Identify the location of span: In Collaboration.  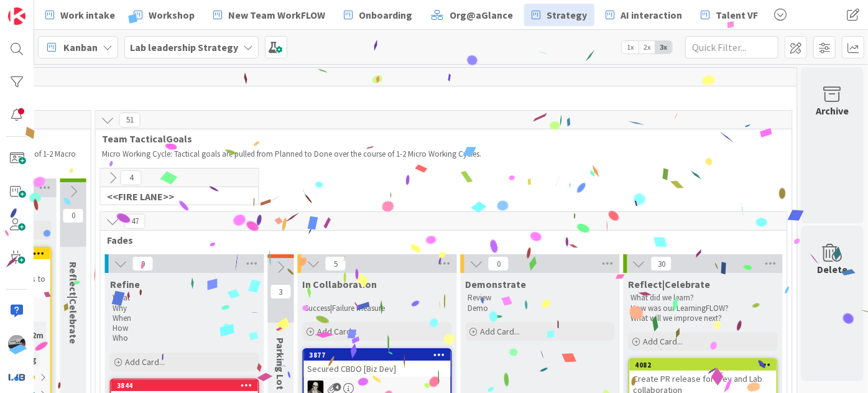
(340, 284).